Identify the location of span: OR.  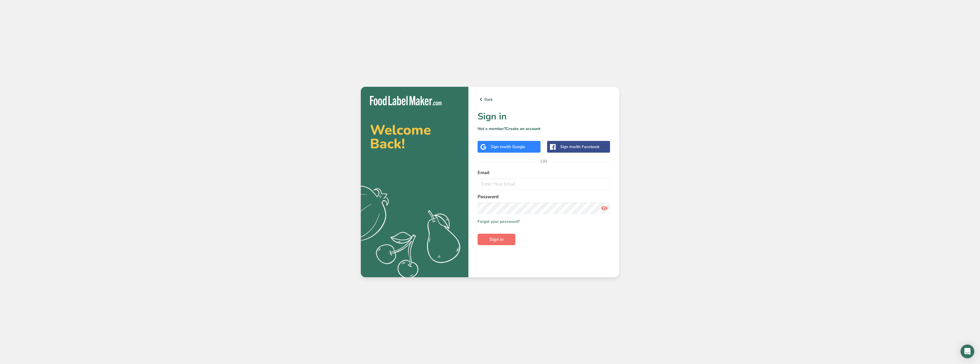
(544, 162).